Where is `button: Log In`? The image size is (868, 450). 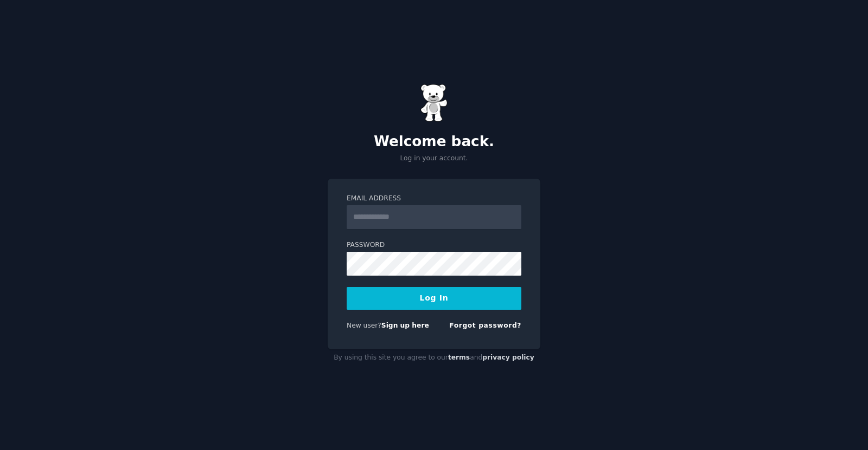 button: Log In is located at coordinates (434, 298).